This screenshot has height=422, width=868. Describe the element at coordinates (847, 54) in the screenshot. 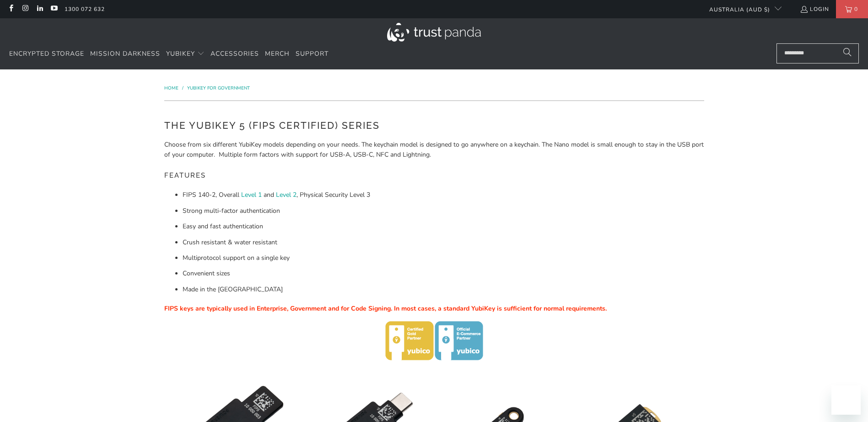

I see `button: Search` at that location.